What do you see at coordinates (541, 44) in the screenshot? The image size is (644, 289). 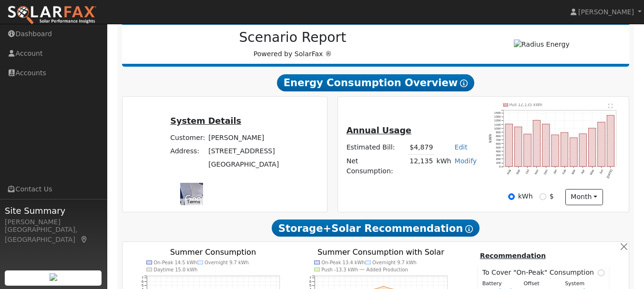 I see `img: Radius Energy` at bounding box center [541, 44].